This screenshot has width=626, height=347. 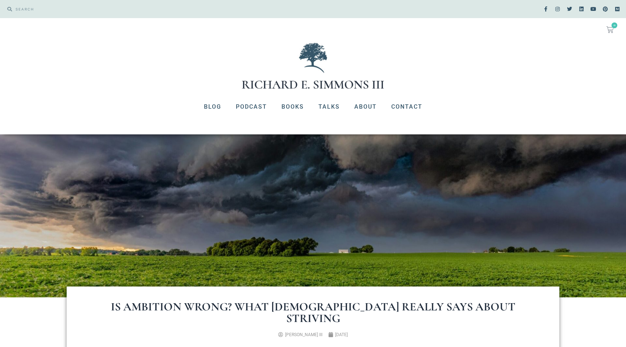 I want to click on a: Contact, so click(x=407, y=107).